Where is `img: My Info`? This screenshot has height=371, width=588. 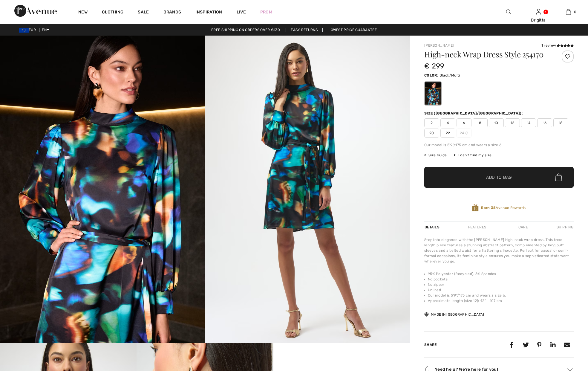 img: My Info is located at coordinates (539, 12).